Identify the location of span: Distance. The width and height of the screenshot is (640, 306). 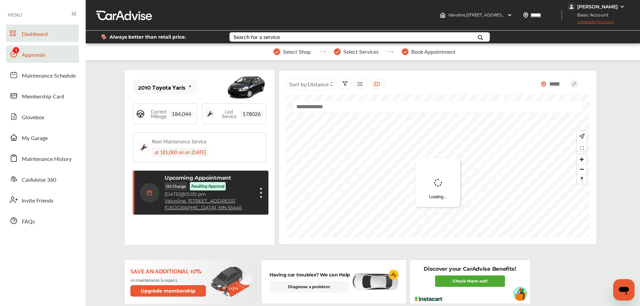
(318, 84).